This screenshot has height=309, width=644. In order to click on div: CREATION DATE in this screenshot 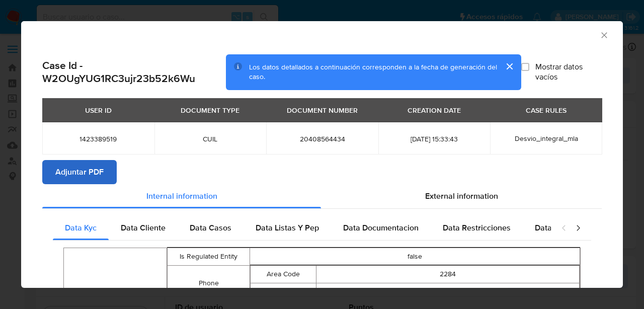, I will do `click(434, 111)`.